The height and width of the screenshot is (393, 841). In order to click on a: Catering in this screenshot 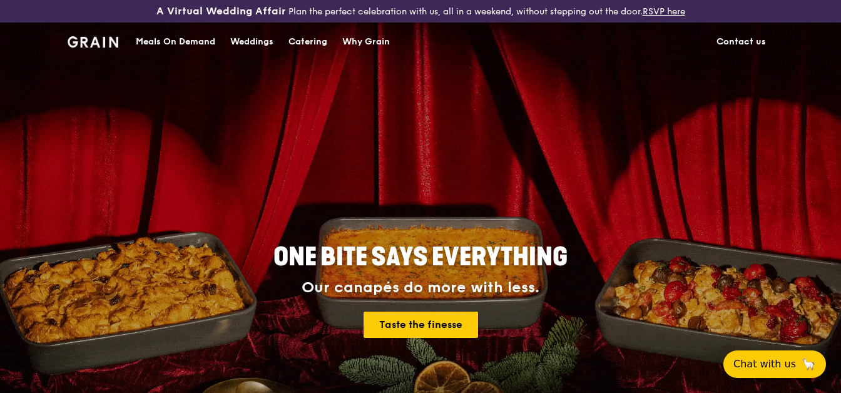, I will do `click(308, 42)`.